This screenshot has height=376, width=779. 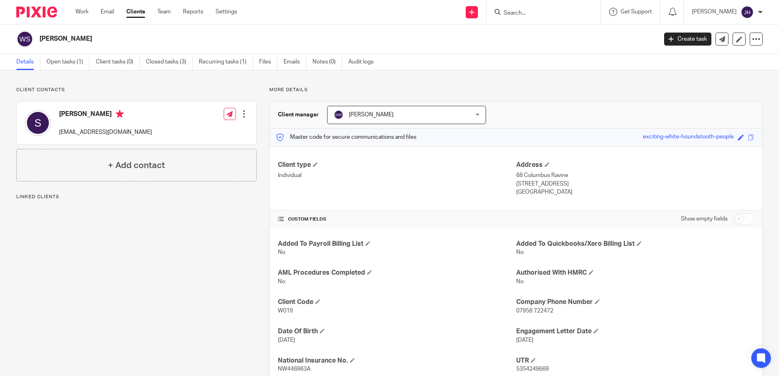 What do you see at coordinates (285, 311) in the screenshot?
I see `span: W019` at bounding box center [285, 311].